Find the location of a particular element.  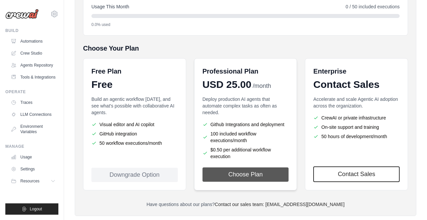

li: CrewAI or private infrastructure is located at coordinates (356, 118).